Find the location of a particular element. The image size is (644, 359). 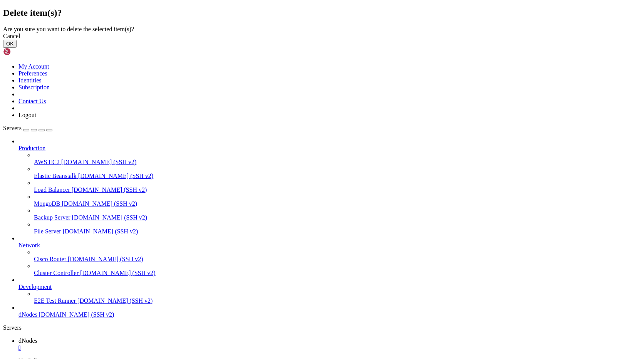

div: (0, 0) is located at coordinates (5, 13).